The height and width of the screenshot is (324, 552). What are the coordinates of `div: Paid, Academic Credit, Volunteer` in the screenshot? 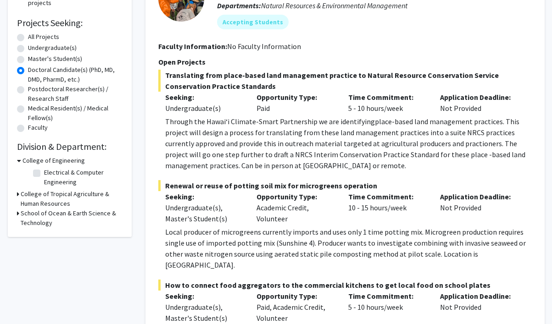 It's located at (295, 307).